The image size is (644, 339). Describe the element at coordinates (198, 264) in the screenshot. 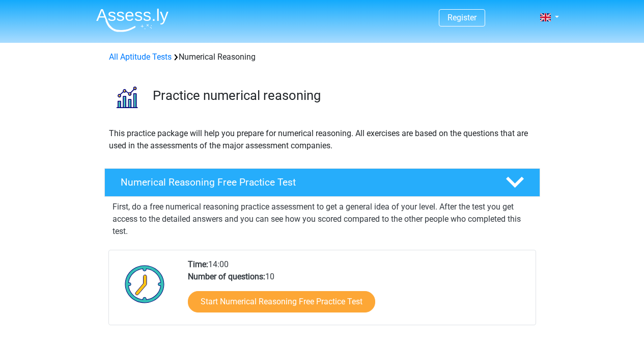

I see `b: Time:` at that location.